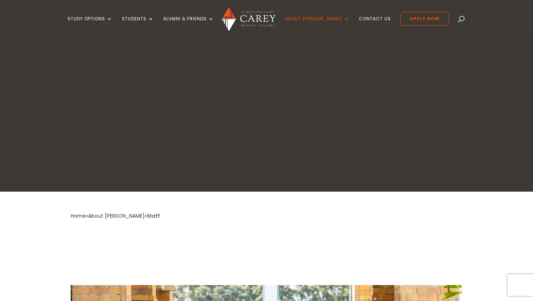 The width and height of the screenshot is (533, 301). What do you see at coordinates (375, 25) in the screenshot?
I see `a: Contact Us` at bounding box center [375, 25].